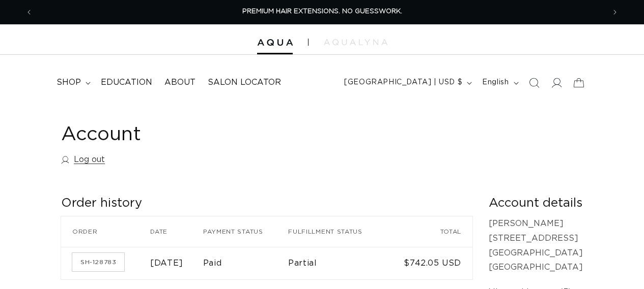 This screenshot has height=289, width=644. What do you see at coordinates (322, 135) in the screenshot?
I see `h1: Account` at bounding box center [322, 135].